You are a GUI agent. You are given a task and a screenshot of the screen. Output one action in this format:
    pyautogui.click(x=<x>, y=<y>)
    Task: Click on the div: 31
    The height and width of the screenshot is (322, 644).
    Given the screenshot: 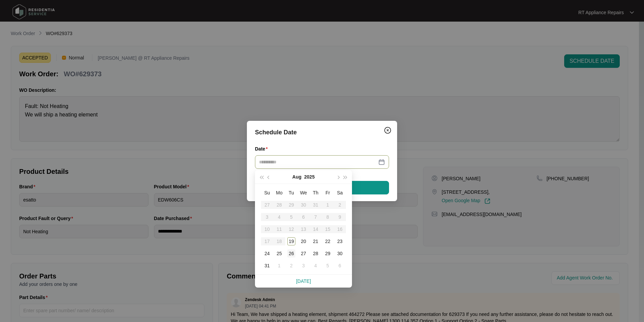 What is the action you would take?
    pyautogui.click(x=267, y=265)
    